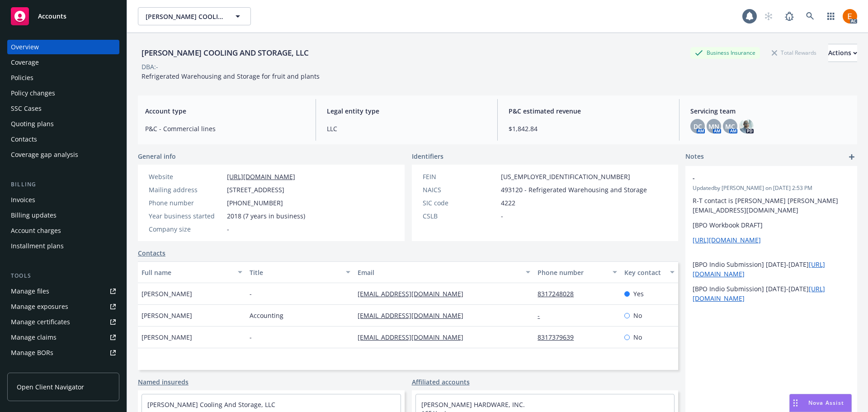 The width and height of the screenshot is (868, 412). Describe the element at coordinates (637, 337) in the screenshot. I see `span: No` at that location.